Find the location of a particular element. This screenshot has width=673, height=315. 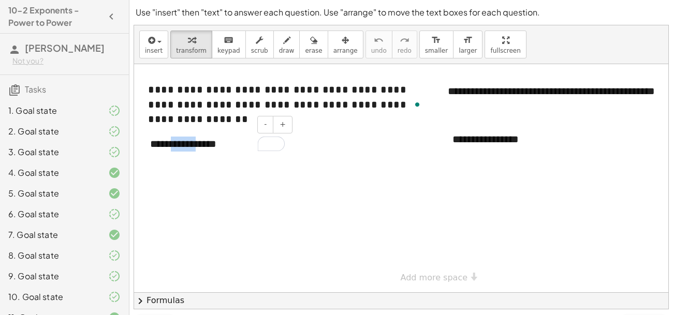

button: fullscreen is located at coordinates (505, 44).